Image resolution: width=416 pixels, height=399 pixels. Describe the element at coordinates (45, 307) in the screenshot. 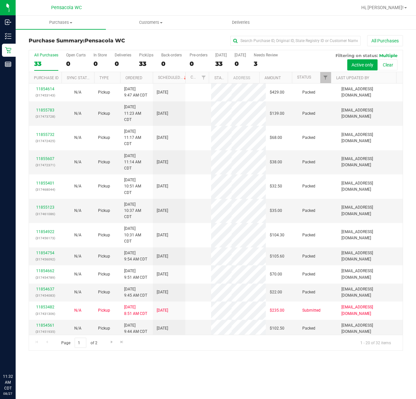

I see `a: 11853482` at that location.